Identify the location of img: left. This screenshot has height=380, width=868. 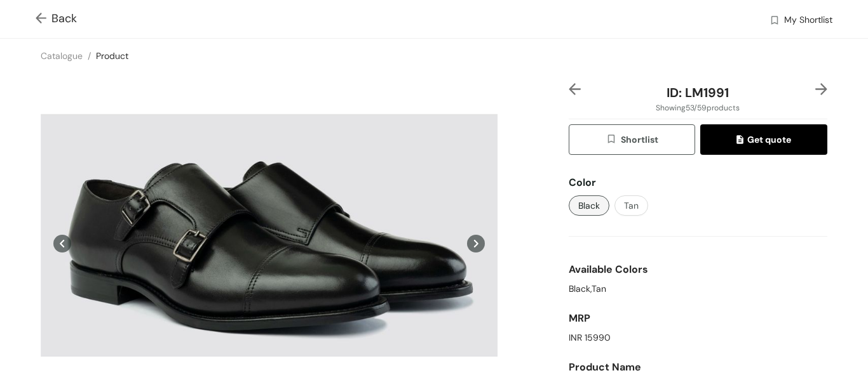
(575, 89).